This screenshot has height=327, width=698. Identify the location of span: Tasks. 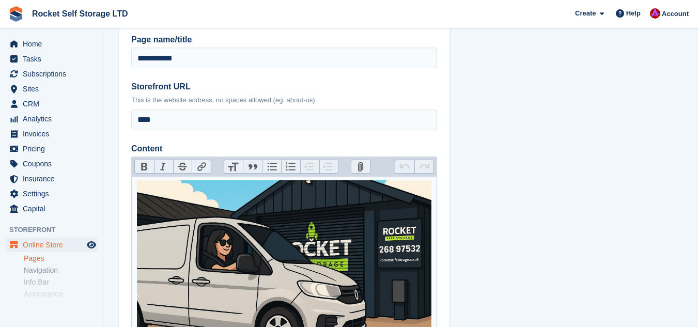
(54, 59).